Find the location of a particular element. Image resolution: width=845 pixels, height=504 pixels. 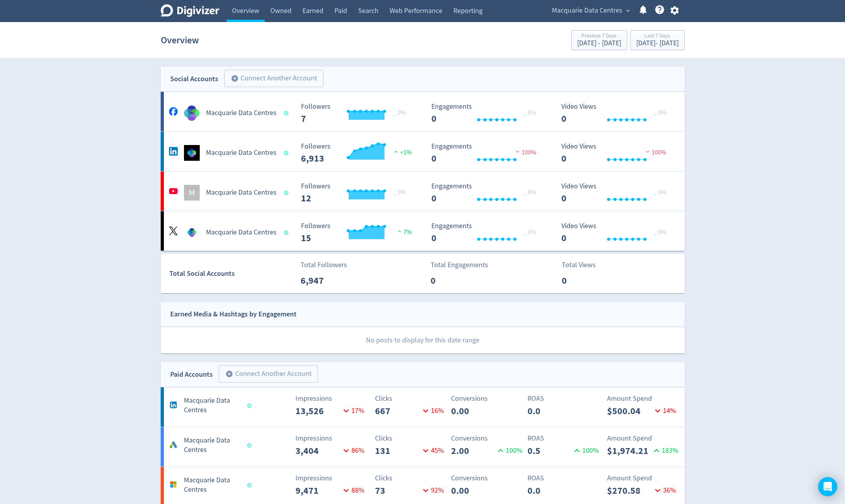

a: Macquarie Data Centres undefinedMacquarie Data Centres Followers --- Followers 15 7% Engagements ... is located at coordinates (423, 231).